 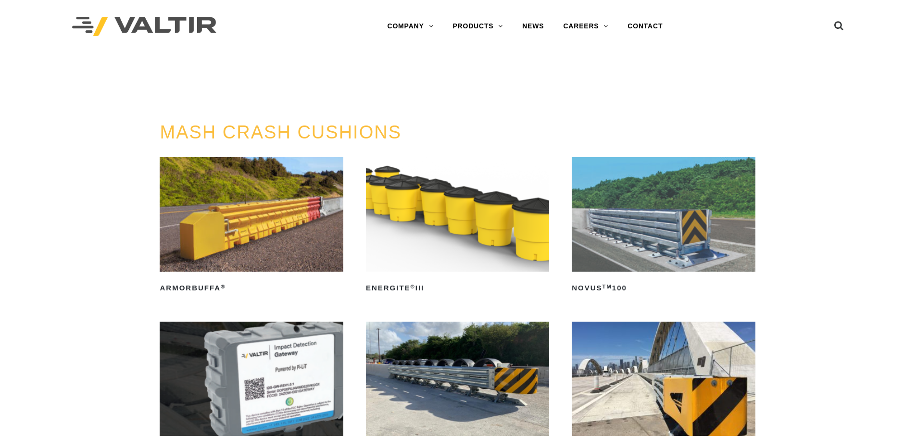 What do you see at coordinates (586, 26) in the screenshot?
I see `a: CAREERS` at bounding box center [586, 26].